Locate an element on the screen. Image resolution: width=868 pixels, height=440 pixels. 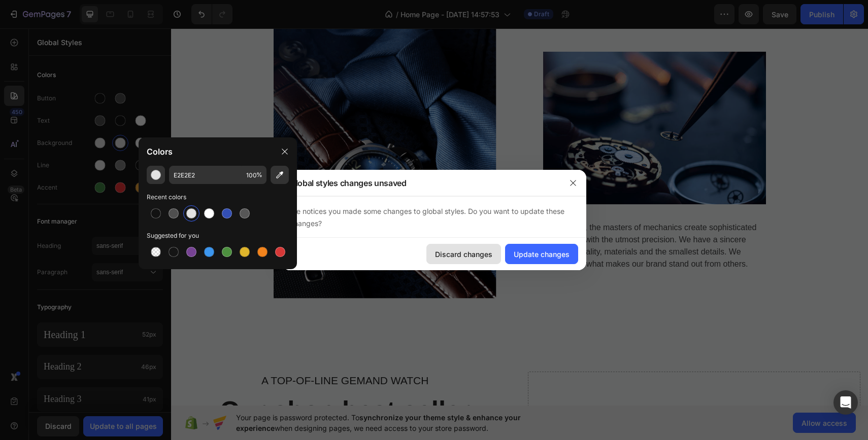
span: We notices you made some changes to global styles. Do you want to update these changes? is located at coordinates (427, 217).